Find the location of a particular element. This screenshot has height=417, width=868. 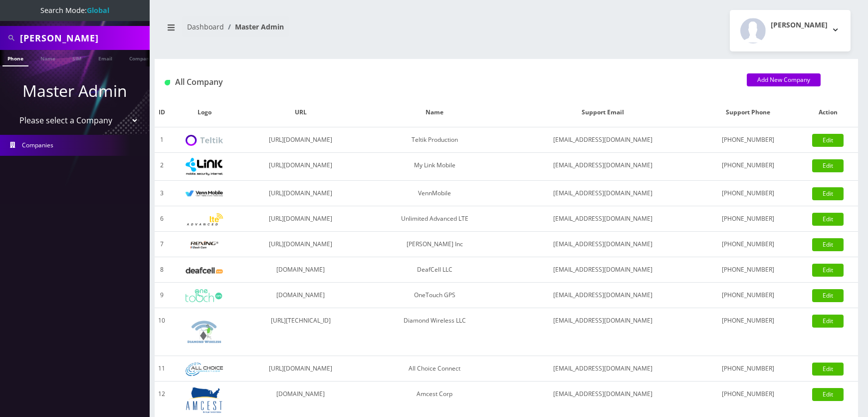

td: 2 is located at coordinates (162, 166).